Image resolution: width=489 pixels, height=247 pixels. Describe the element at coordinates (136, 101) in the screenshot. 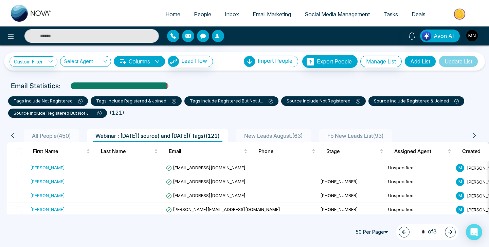

I see `p: tags include Registered & Joined` at that location.